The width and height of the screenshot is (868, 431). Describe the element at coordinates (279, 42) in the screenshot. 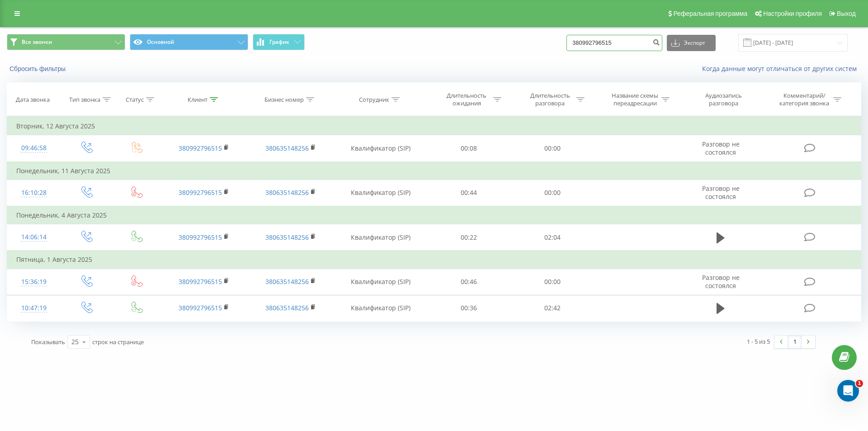

I see `span: График` at that location.